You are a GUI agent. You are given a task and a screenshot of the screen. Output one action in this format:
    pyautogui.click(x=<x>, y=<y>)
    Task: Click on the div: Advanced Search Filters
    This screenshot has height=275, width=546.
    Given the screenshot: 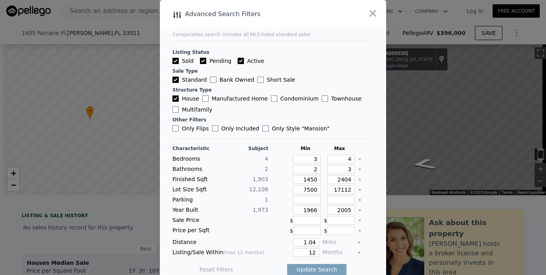 What is the action you would take?
    pyautogui.click(x=250, y=14)
    